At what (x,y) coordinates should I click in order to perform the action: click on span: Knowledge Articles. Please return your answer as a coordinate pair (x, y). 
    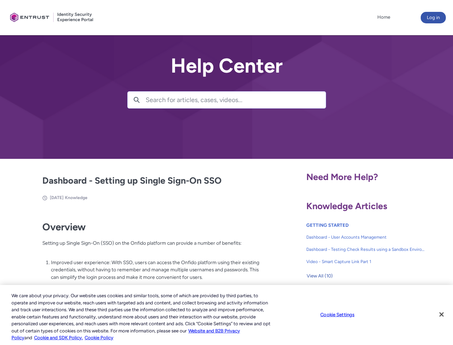
    Looking at the image, I should click on (347, 206).